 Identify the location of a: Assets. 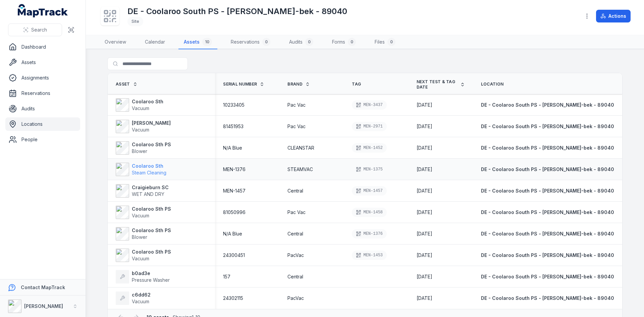
(42, 62).